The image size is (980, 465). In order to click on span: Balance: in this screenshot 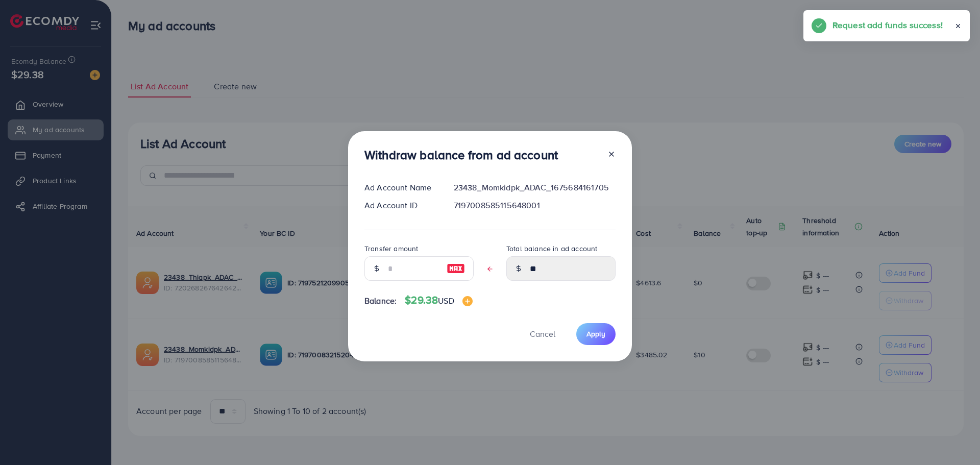, I will do `click(380, 301)`.